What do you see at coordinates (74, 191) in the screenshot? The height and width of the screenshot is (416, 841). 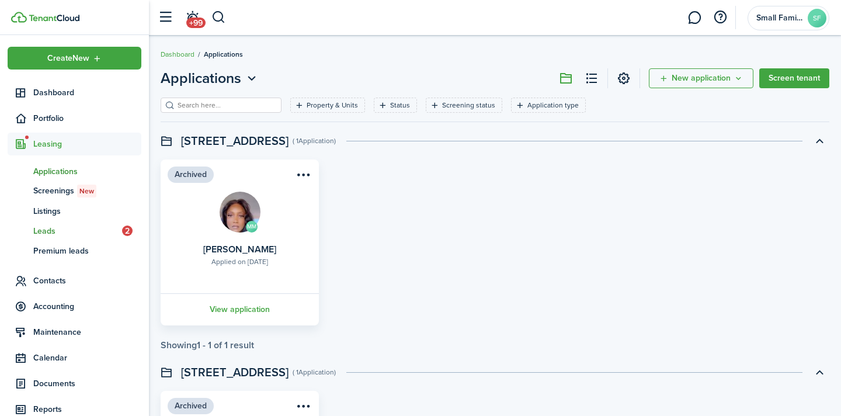 I see `a: ScreeningsNew` at bounding box center [74, 191].